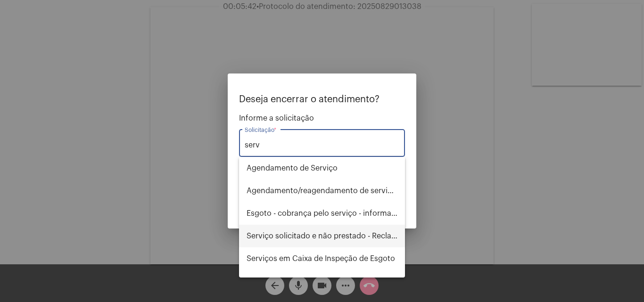 This screenshot has width=644, height=302. Describe the element at coordinates (322, 145) in the screenshot. I see `input: Buscar solicitação` at that location.